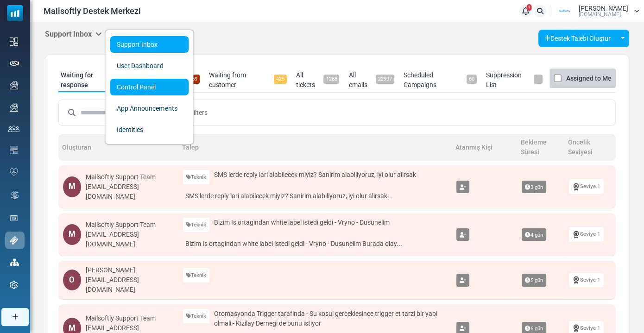 The height and width of the screenshot is (333, 644). Describe the element at coordinates (385, 79) in the screenshot. I see `span: 22997` at that location.